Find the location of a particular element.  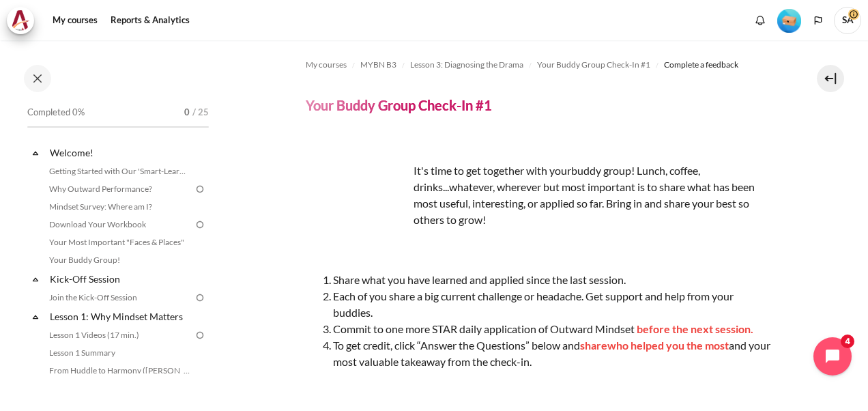

a: Reports & Analytics is located at coordinates (150, 20).